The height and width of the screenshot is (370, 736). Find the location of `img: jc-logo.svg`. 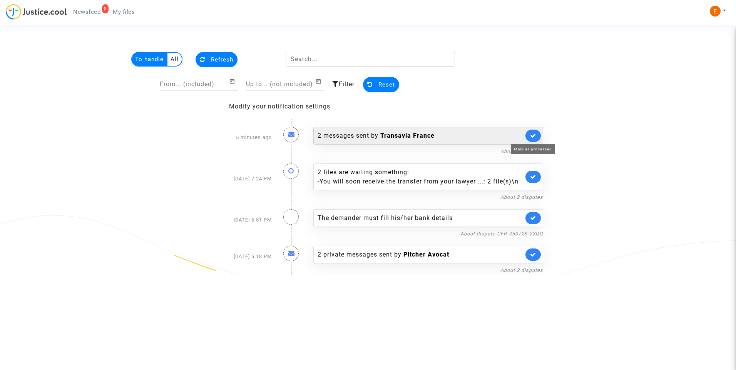

img: jc-logo.svg is located at coordinates (36, 12).